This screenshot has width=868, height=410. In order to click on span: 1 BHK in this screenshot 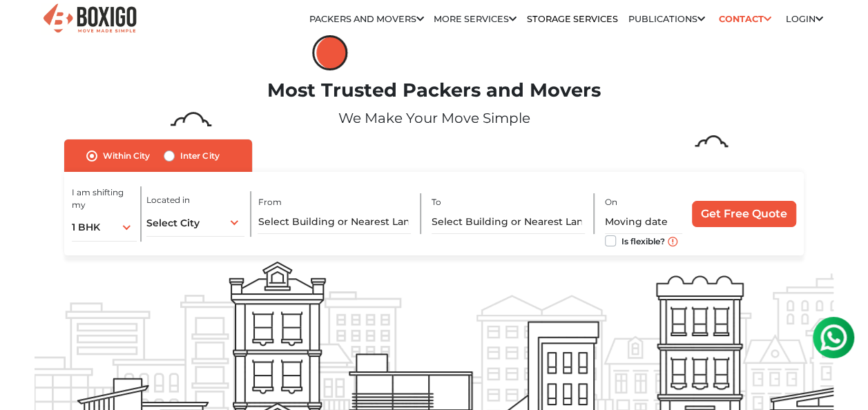, I will do `click(86, 227)`.